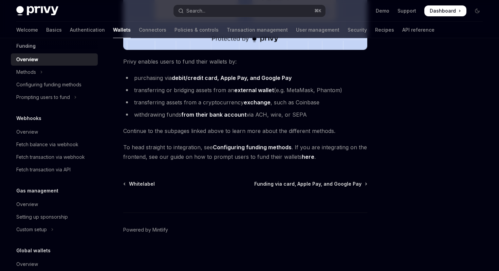 This screenshot has height=271, width=499. I want to click on li: transferring assets from a cryptocurrency , such as Coinbase, so click(245, 102).